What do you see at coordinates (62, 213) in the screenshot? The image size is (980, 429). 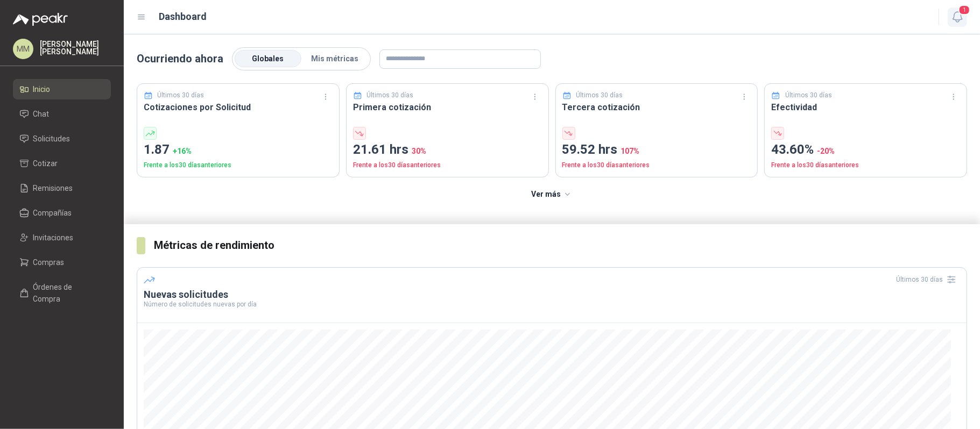 I see `a: Compañías` at bounding box center [62, 213].